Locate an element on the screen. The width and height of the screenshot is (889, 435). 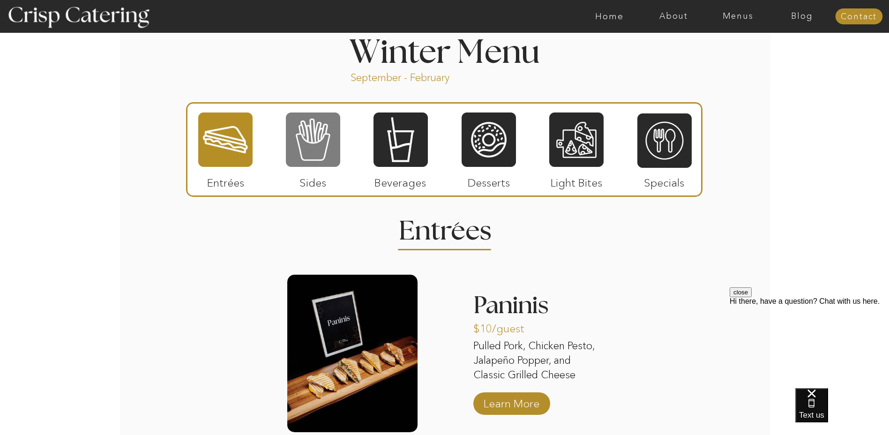
a: Menus is located at coordinates (738, 16).